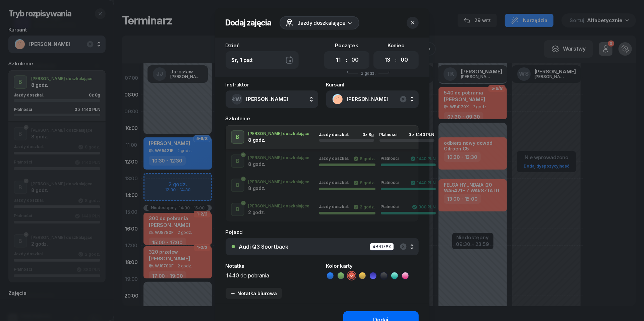  Describe the element at coordinates (322, 247) in the screenshot. I see `button: Audi Q3 SportbackWB4179X` at that location.